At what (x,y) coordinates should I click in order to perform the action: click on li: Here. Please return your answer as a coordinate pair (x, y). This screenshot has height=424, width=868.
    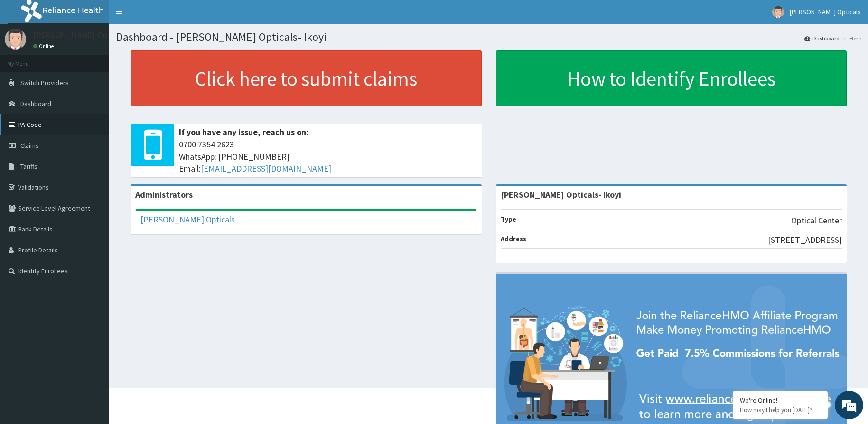
    Looking at the image, I should click on (851, 38).